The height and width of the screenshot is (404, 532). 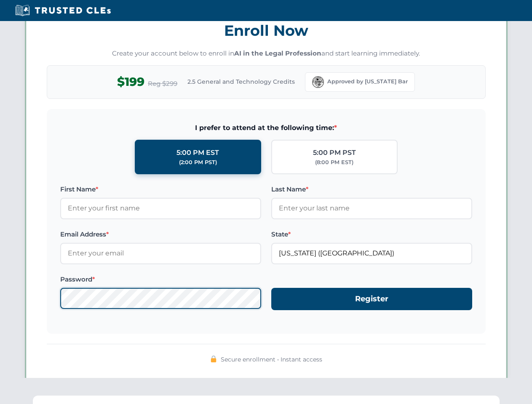 I want to click on input: Enter your last name, so click(x=372, y=208).